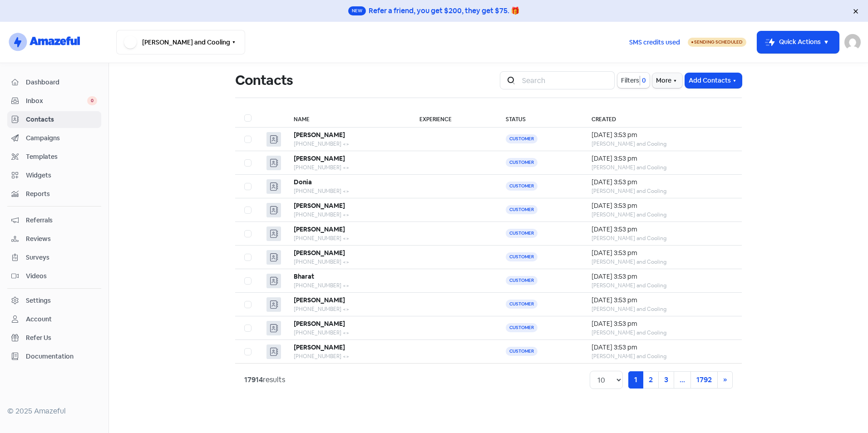 The width and height of the screenshot is (868, 433). What do you see at coordinates (853, 42) in the screenshot?
I see `img: User` at bounding box center [853, 42].